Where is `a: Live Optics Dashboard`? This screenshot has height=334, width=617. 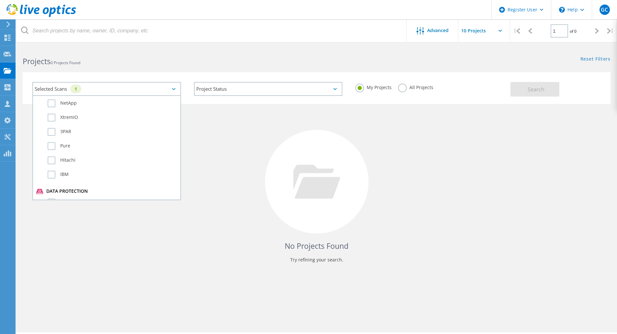
a: Live Optics Dashboard is located at coordinates (41, 16).